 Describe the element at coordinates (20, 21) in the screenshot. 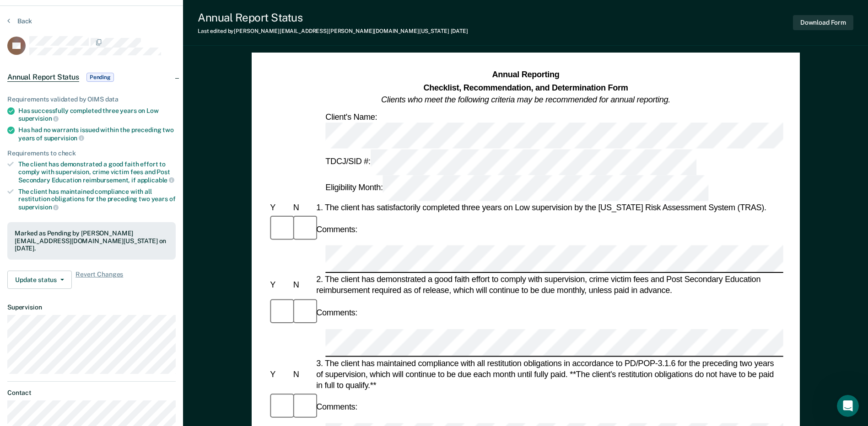

I see `button: Back` at that location.